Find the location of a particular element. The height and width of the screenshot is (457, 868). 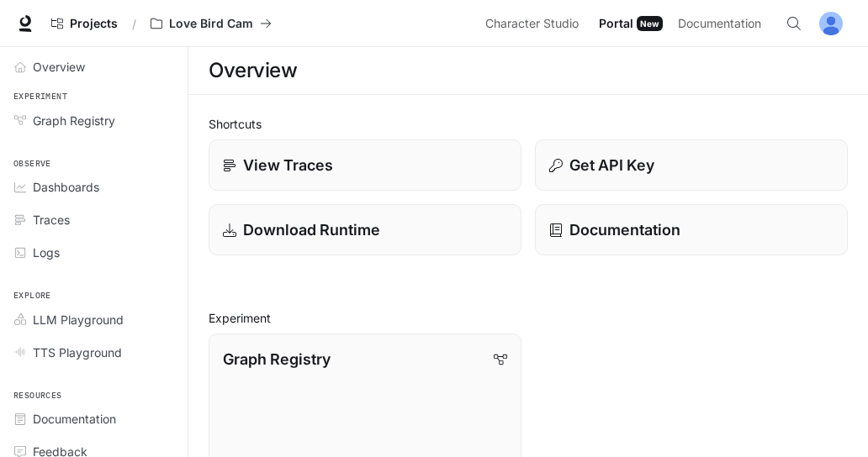

span: Graph Registry is located at coordinates (74, 120).